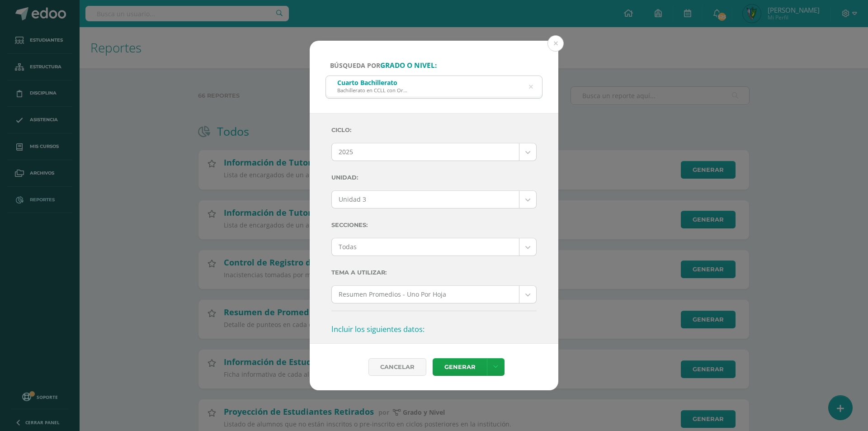 The height and width of the screenshot is (431, 868). What do you see at coordinates (434, 224) in the screenshot?
I see `label: Secciones:` at bounding box center [434, 224].